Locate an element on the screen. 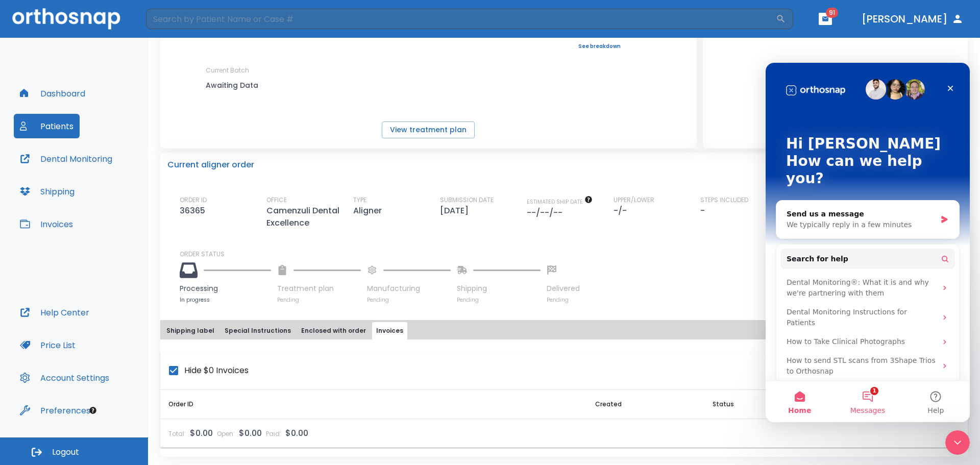 The height and width of the screenshot is (465, 980). a: Help Center is located at coordinates (54, 312).